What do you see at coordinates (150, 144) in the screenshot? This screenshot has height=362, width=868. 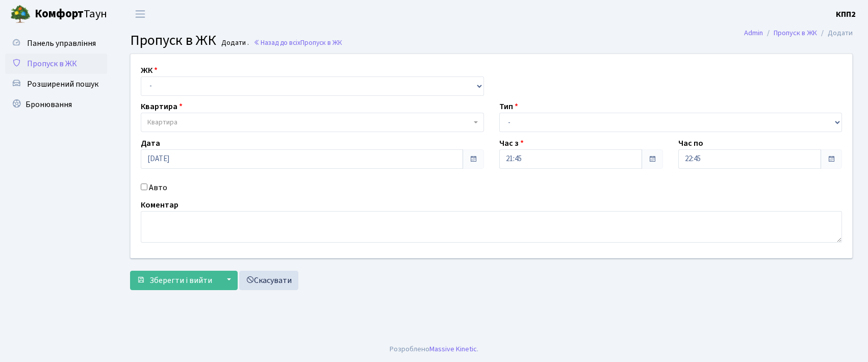 I see `label: Дата` at bounding box center [150, 144].